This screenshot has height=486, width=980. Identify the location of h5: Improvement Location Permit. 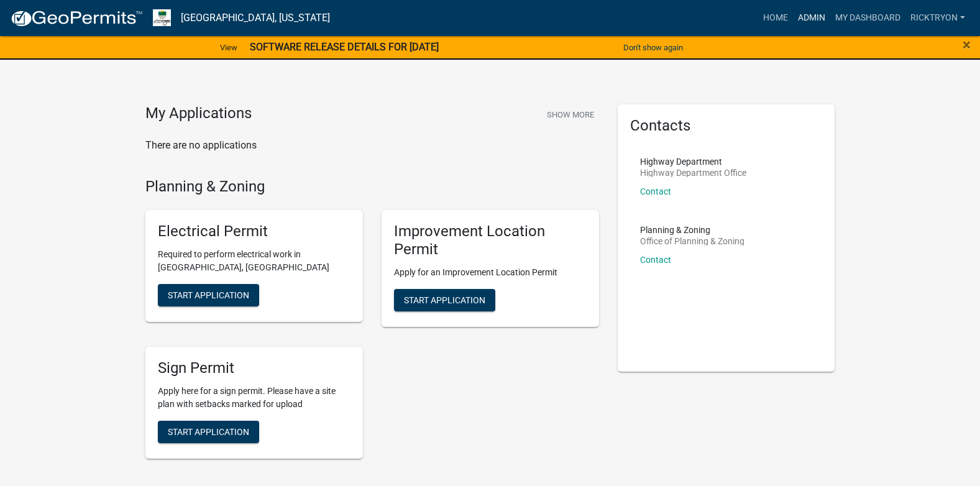
(490, 241).